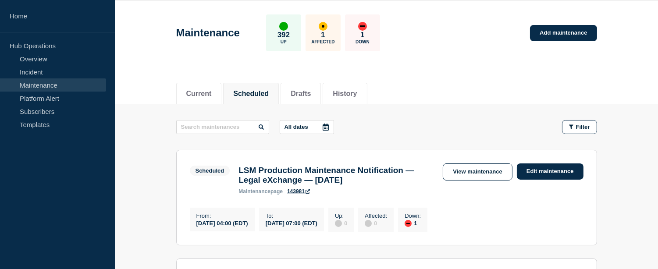 The image size is (658, 269). Describe the element at coordinates (210, 171) in the screenshot. I see `div: Scheduled` at that location.